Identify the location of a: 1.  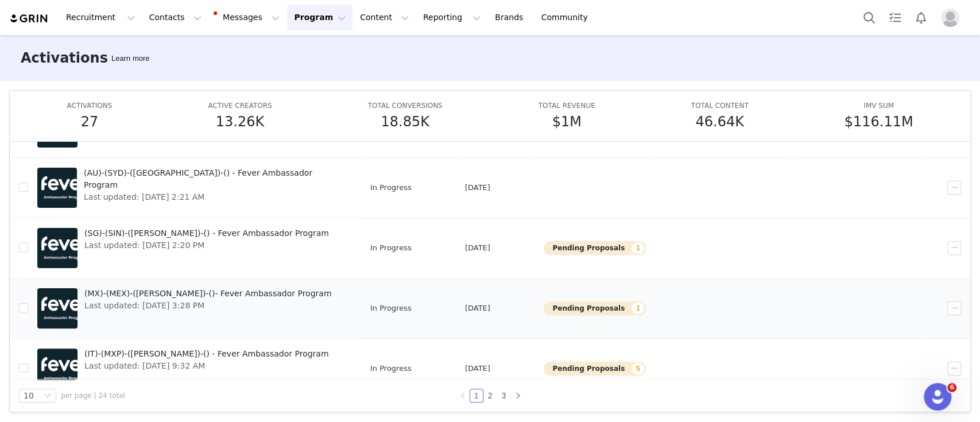
(477, 395).